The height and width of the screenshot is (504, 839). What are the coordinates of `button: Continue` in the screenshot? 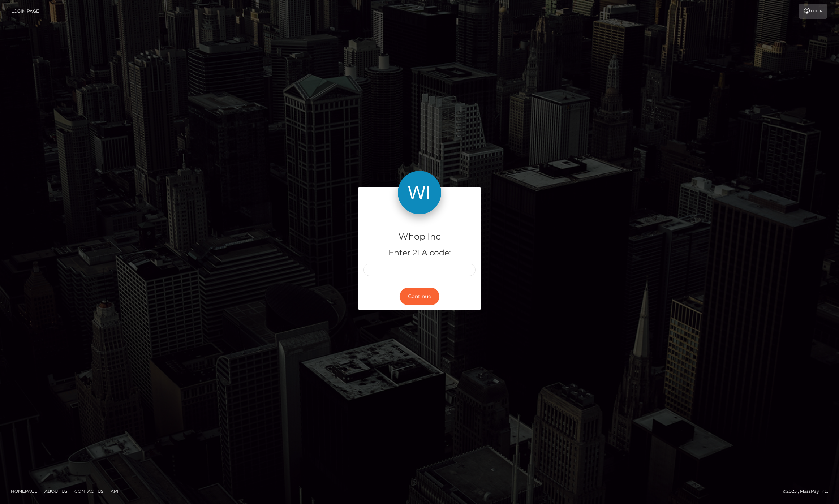 It's located at (419, 296).